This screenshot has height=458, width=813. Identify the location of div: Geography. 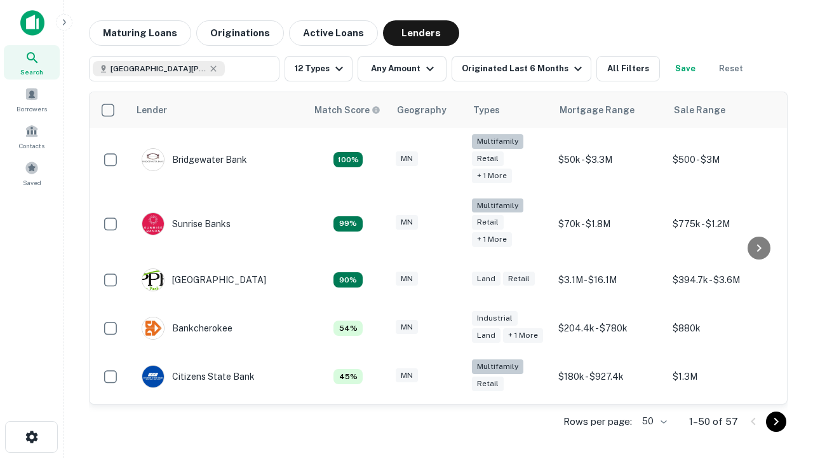
(422, 110).